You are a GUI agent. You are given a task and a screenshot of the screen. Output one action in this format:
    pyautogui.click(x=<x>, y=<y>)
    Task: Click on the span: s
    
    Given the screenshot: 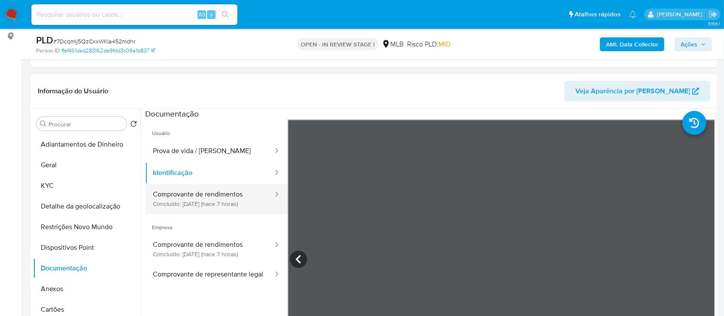 What is the action you would take?
    pyautogui.click(x=211, y=14)
    